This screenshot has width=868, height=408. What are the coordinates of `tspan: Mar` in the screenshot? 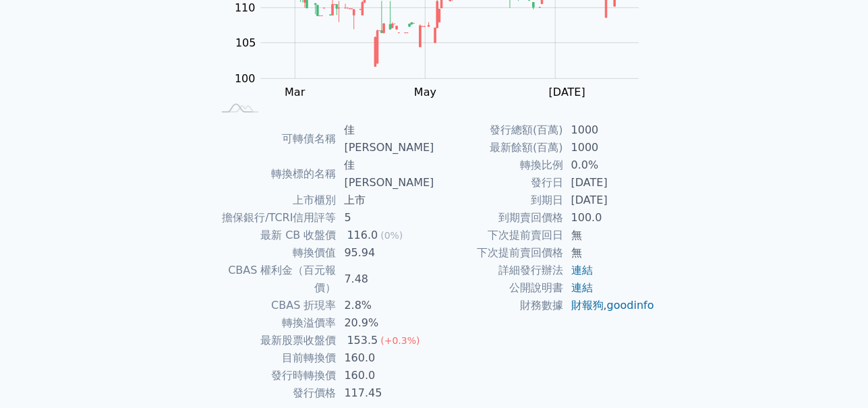 It's located at (295, 91).